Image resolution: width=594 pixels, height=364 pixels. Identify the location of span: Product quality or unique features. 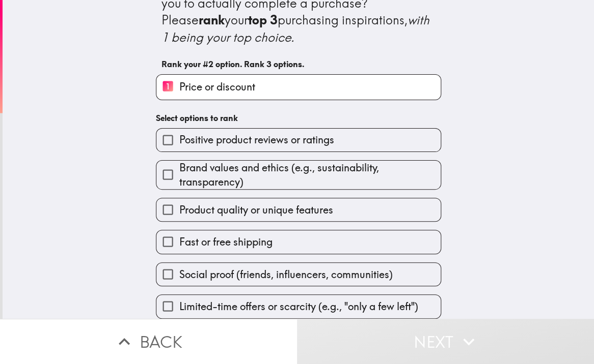
(256, 210).